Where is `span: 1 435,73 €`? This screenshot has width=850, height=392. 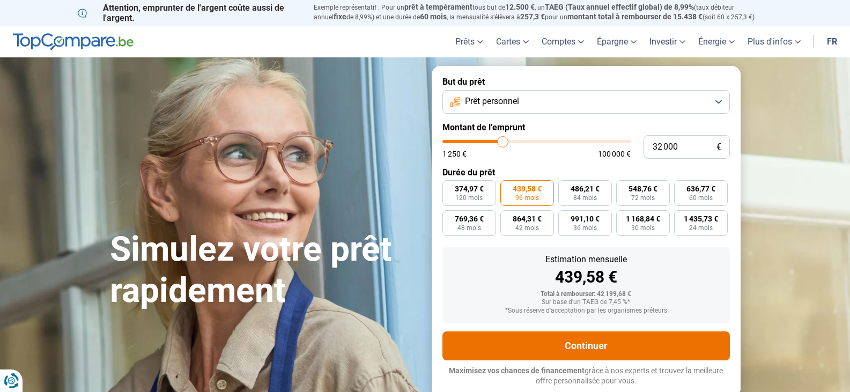 span: 1 435,73 € is located at coordinates (701, 219).